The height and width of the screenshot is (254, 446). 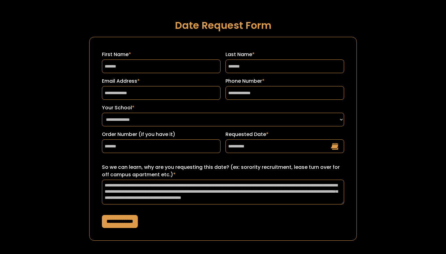 What do you see at coordinates (161, 135) in the screenshot?
I see `label: Order Number (if you have it)` at bounding box center [161, 135].